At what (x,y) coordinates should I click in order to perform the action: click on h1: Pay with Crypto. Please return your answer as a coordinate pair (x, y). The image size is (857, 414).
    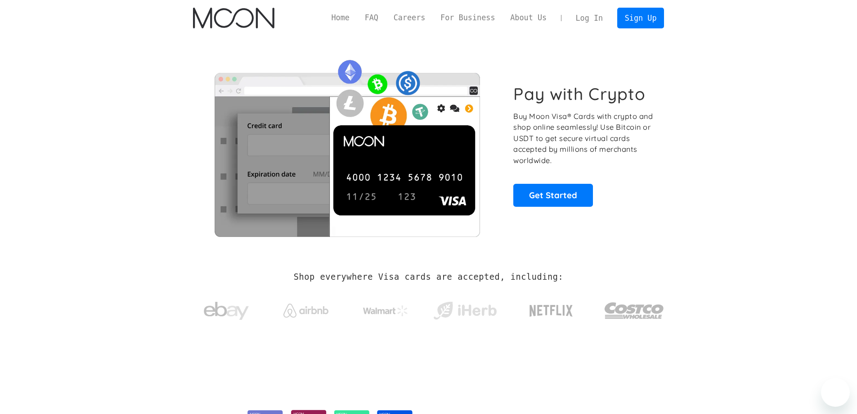
    Looking at the image, I should click on (580, 94).